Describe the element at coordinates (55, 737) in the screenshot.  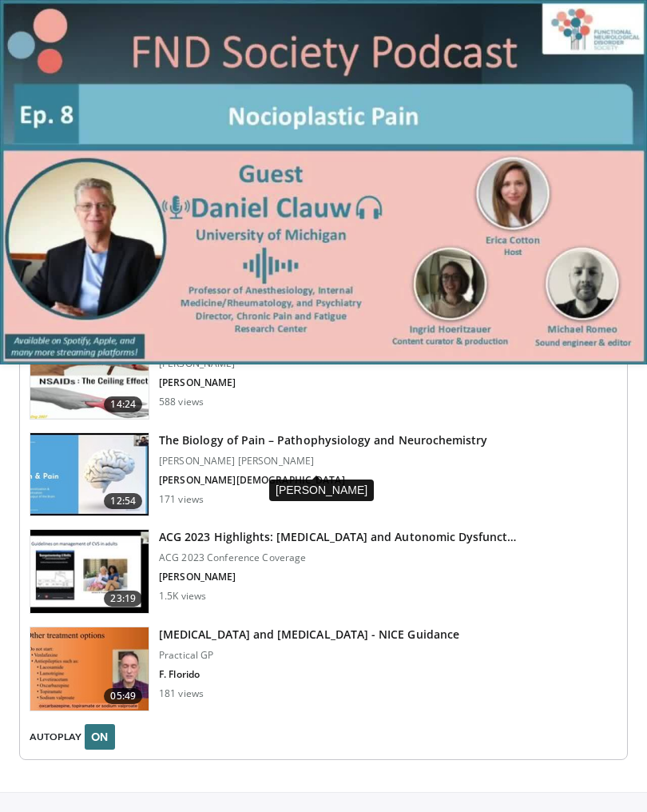
I see `span: AUTOPLAY` at that location.